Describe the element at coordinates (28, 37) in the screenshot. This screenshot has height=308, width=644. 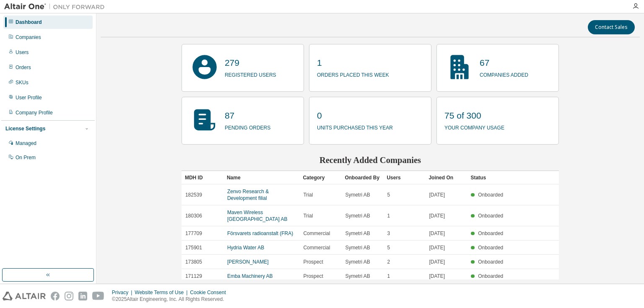
I see `div: Companies` at that location.